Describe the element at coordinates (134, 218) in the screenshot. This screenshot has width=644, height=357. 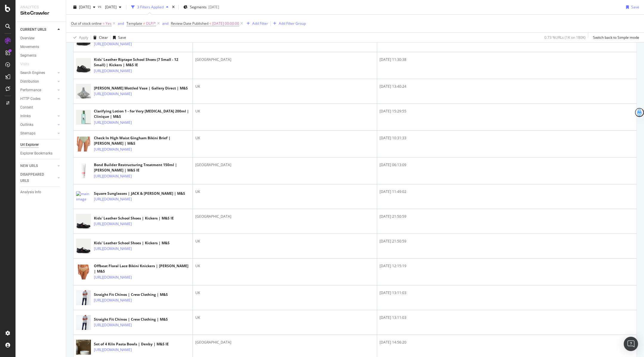
I see `div: Kids' Leather School Shoes | Kickers | M&S IE` at that location.